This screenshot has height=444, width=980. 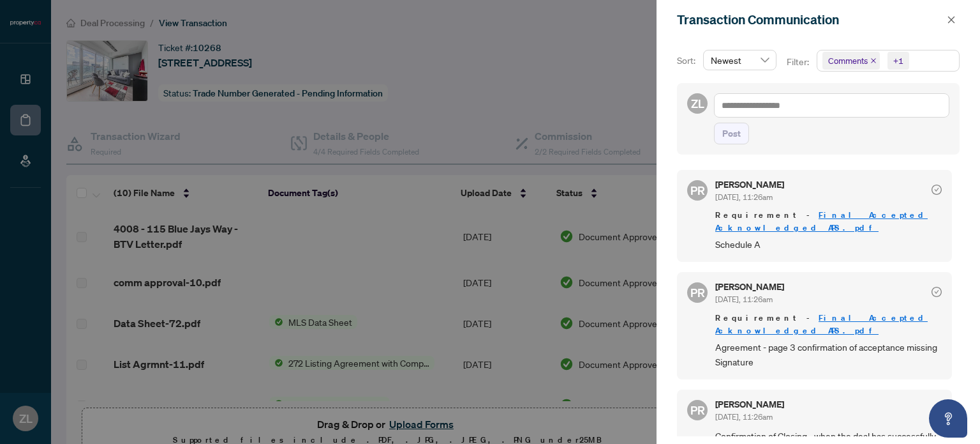 What do you see at coordinates (688, 60) in the screenshot?
I see `p: Sort:` at bounding box center [688, 60].